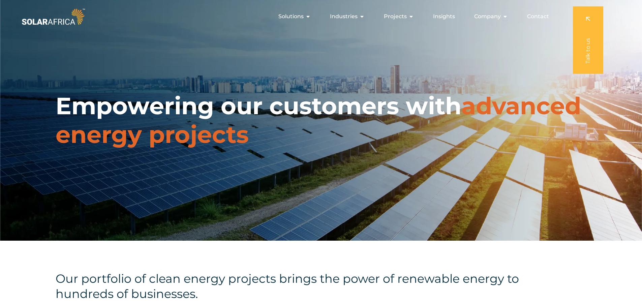 The image size is (642, 301). Describe the element at coordinates (538, 17) in the screenshot. I see `span: Contact` at that location.